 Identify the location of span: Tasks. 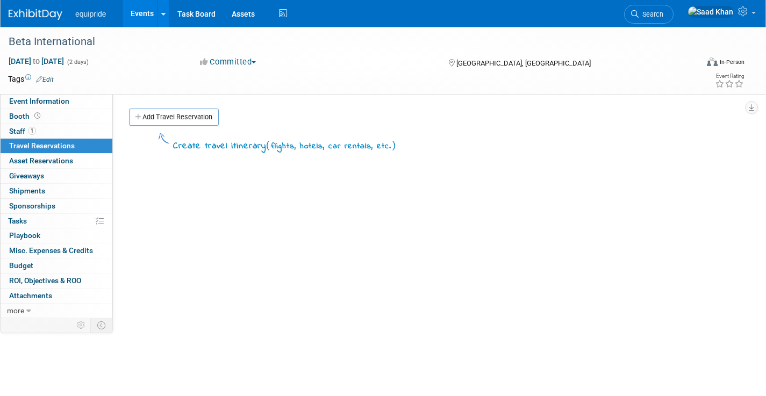
(17, 221).